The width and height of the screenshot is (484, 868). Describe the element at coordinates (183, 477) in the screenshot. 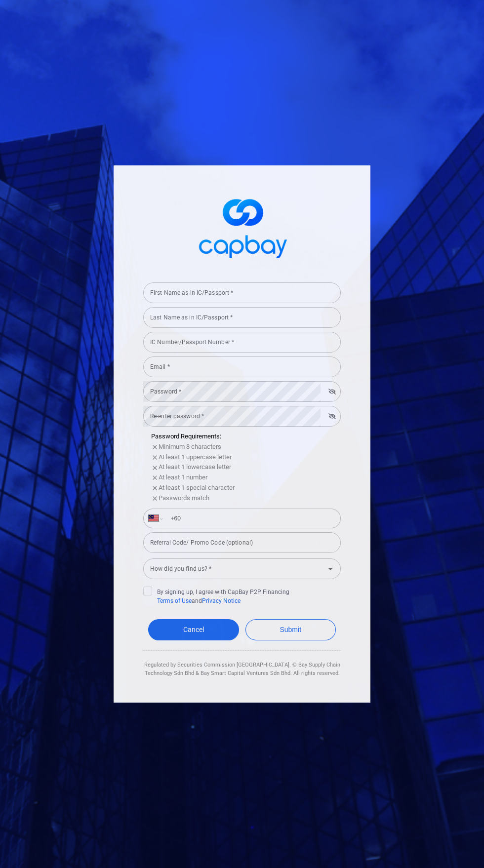

I see `span: At least 1 number` at that location.